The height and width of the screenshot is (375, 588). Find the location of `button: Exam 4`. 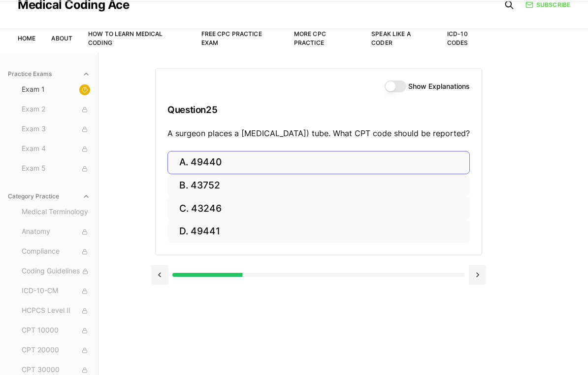

button: Exam 4 is located at coordinates (56, 149).